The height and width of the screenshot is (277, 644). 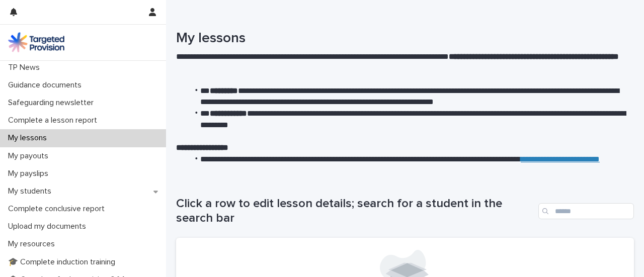 I want to click on p: Guidance documents, so click(x=47, y=85).